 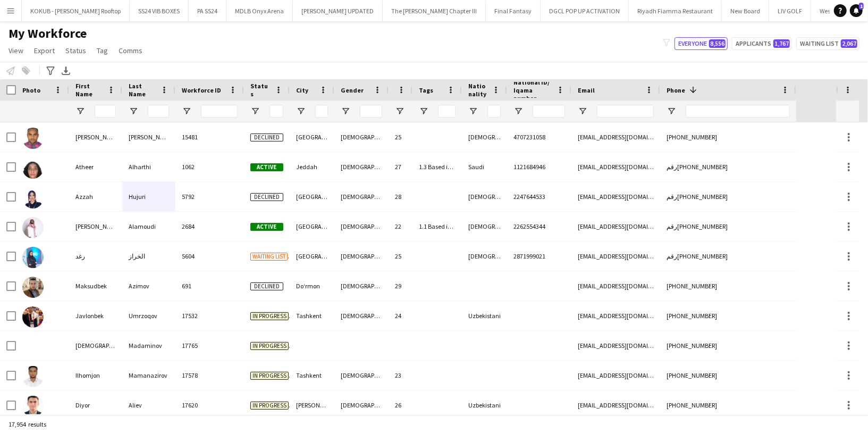 What do you see at coordinates (33, 287) in the screenshot?
I see `img: Maksudbek Azimov` at bounding box center [33, 287].